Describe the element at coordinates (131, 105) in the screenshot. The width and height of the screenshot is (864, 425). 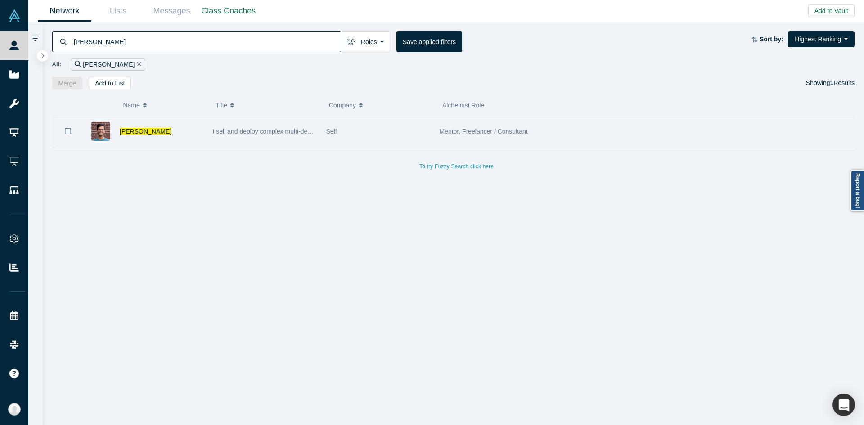
I see `span: Name` at that location.